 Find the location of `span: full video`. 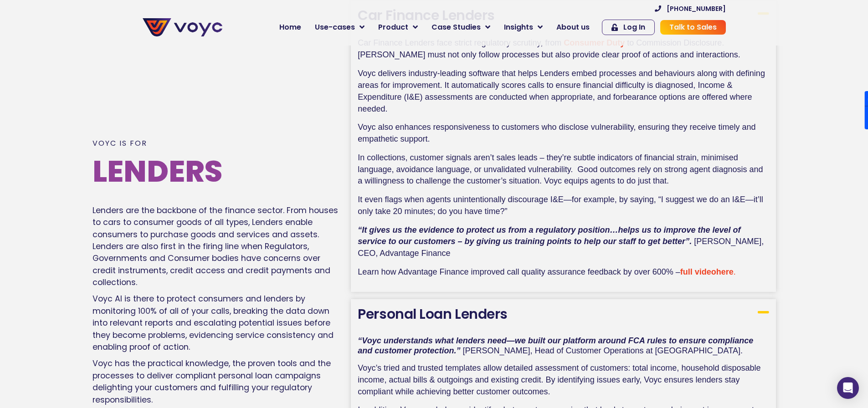

span: full video is located at coordinates (698, 272).